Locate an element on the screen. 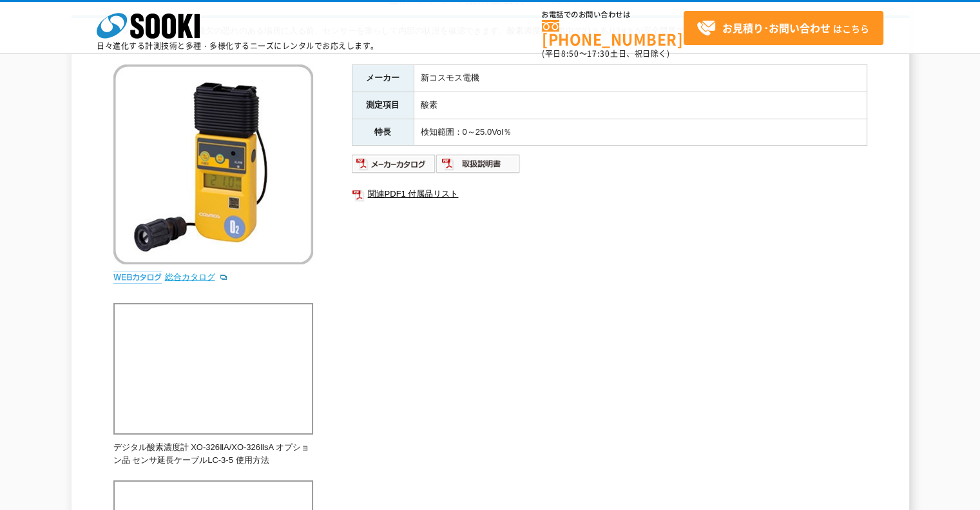 Image resolution: width=980 pixels, height=510 pixels. th: 特長 is located at coordinates (383, 132).